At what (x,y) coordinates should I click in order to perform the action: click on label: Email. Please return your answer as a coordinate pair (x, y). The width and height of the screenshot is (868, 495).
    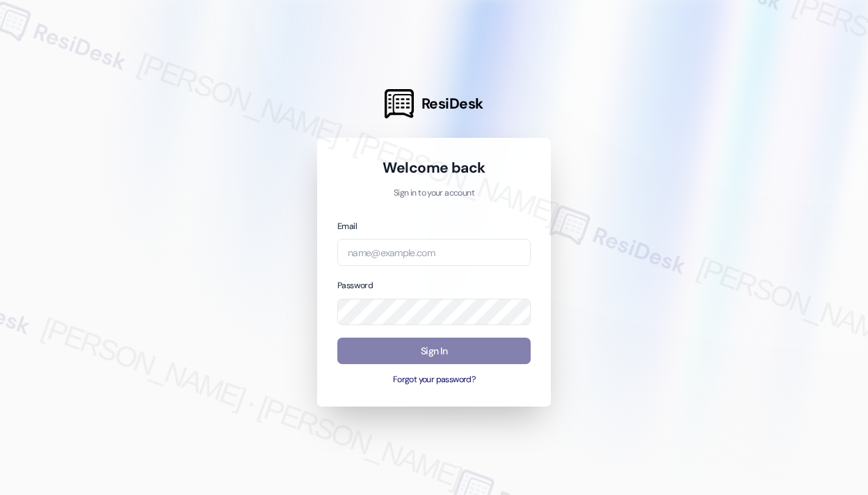
    Looking at the image, I should click on (347, 227).